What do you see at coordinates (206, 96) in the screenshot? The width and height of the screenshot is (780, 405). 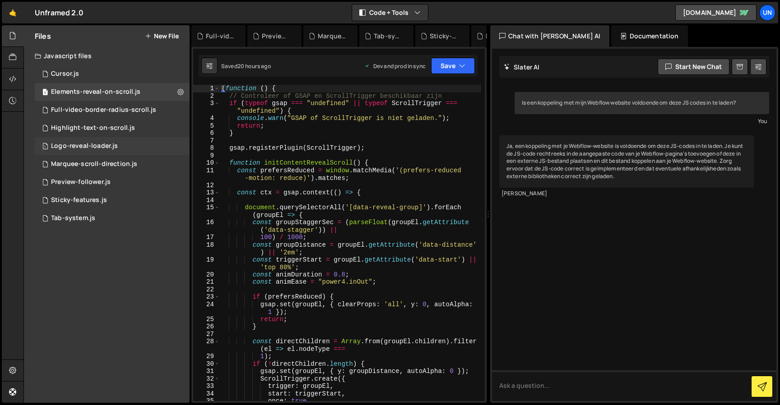 I see `div: 2` at bounding box center [206, 96].